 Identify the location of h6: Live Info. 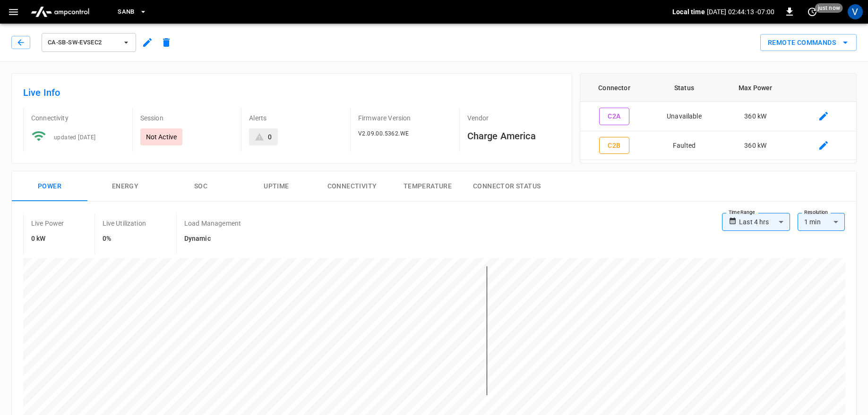
(291, 93).